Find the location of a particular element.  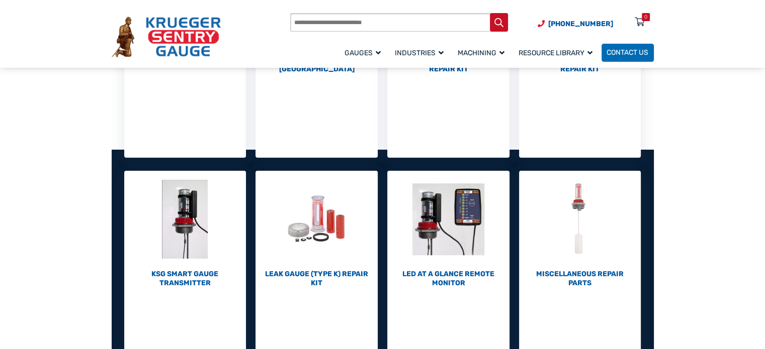

span: Resource Library is located at coordinates (555, 53).